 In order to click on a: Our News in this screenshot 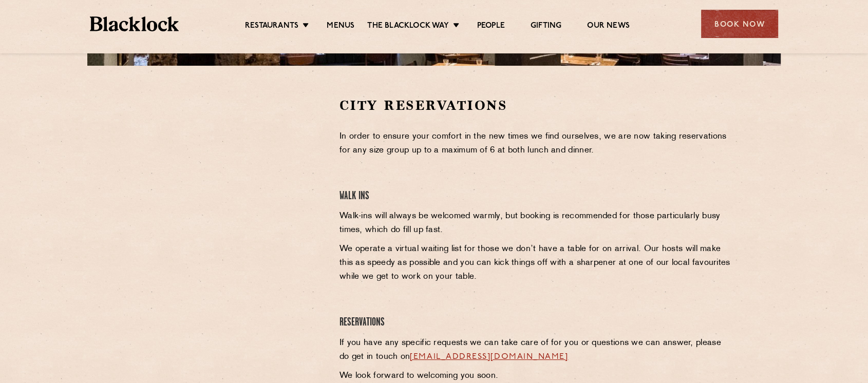, I will do `click(608, 27)`.